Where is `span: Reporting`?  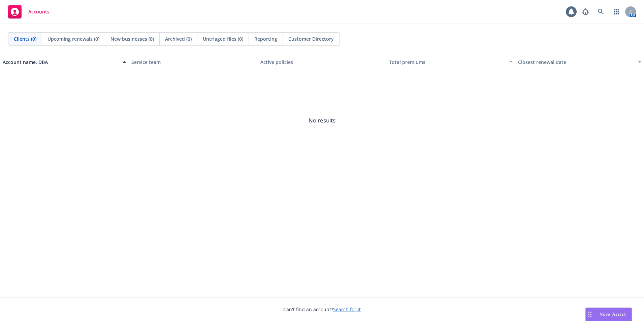 span: Reporting is located at coordinates (266, 39).